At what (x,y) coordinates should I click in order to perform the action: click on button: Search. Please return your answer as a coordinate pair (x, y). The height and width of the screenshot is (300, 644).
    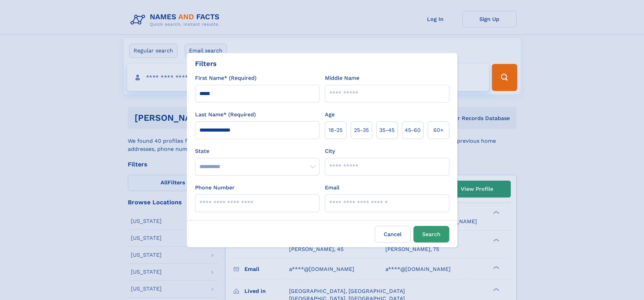
    Looking at the image, I should click on (432, 234).